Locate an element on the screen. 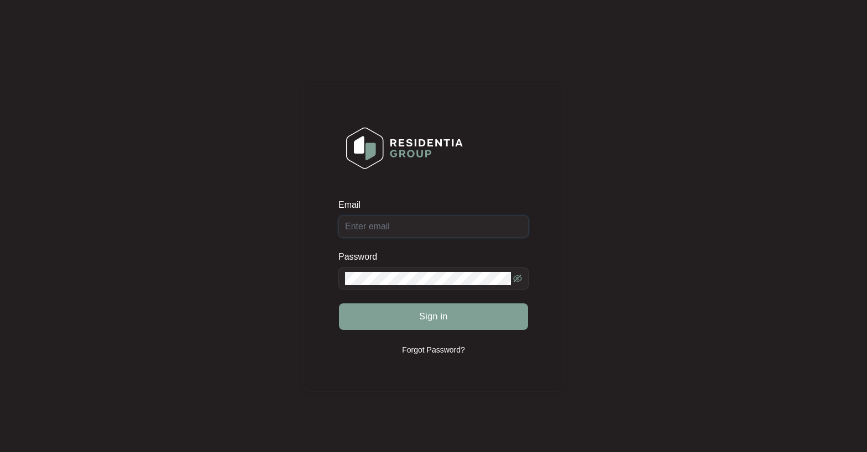  span: eye-invisible is located at coordinates (517, 279).